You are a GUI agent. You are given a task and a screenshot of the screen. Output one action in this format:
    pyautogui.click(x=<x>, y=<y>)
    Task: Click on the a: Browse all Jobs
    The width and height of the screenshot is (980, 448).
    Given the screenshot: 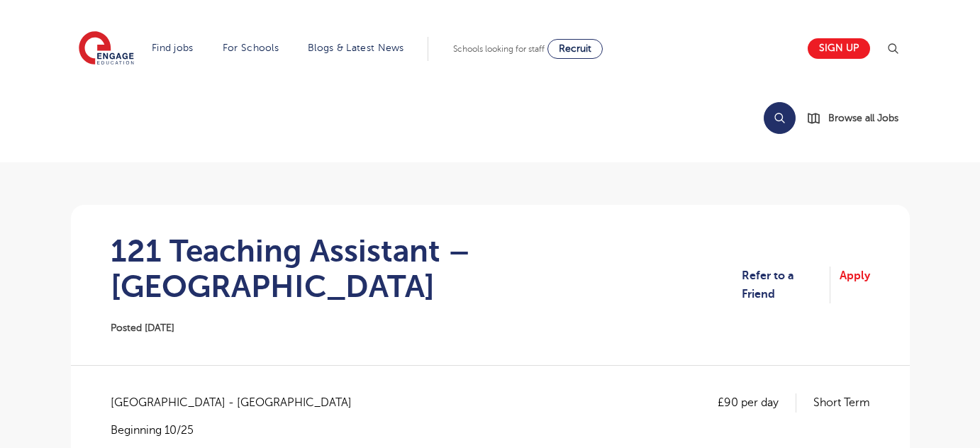 What is the action you would take?
    pyautogui.click(x=858, y=118)
    